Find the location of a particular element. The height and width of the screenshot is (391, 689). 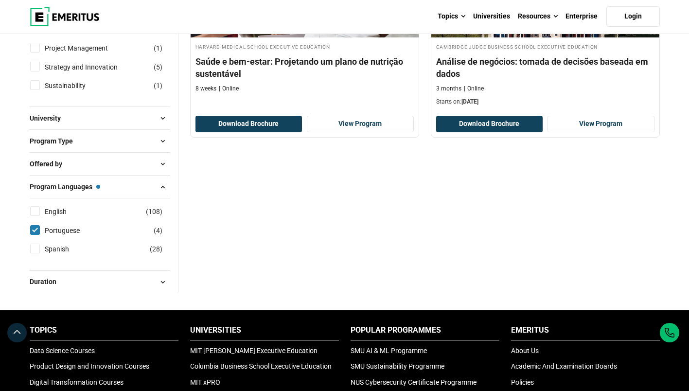

h4: Análise de negócios: tomada de decisões baseada em dados is located at coordinates (545, 68).